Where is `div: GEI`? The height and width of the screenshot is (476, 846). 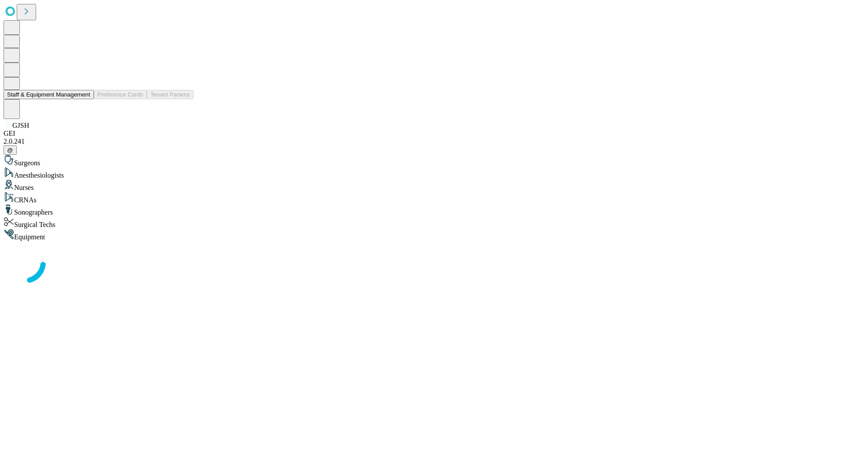 div: GEI is located at coordinates (423, 133).